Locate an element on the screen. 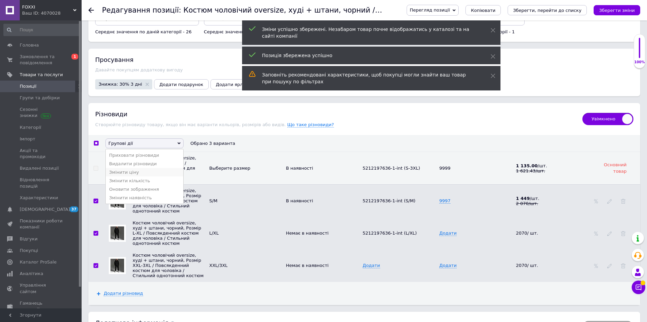  h1: Редагування позиції: Костюм чоловічий oversize, худі + штани, чорний / Повсякденний костюм для чо... is located at coordinates (368, 10).